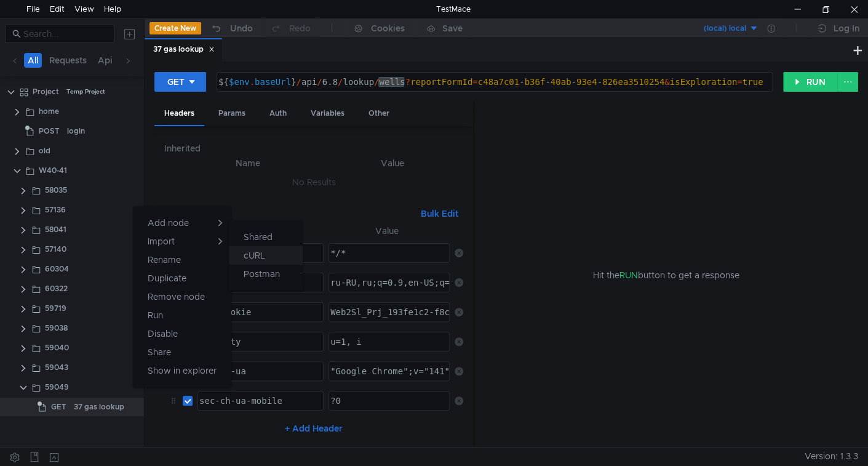 The height and width of the screenshot is (466, 868). What do you see at coordinates (182, 297) in the screenshot?
I see `button: Remove node` at bounding box center [182, 297].